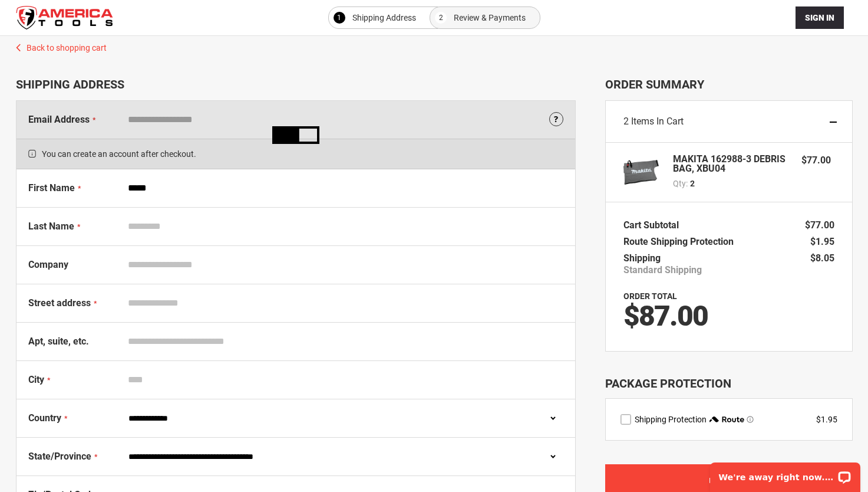 The image size is (868, 492). I want to click on span: Country, so click(45, 418).